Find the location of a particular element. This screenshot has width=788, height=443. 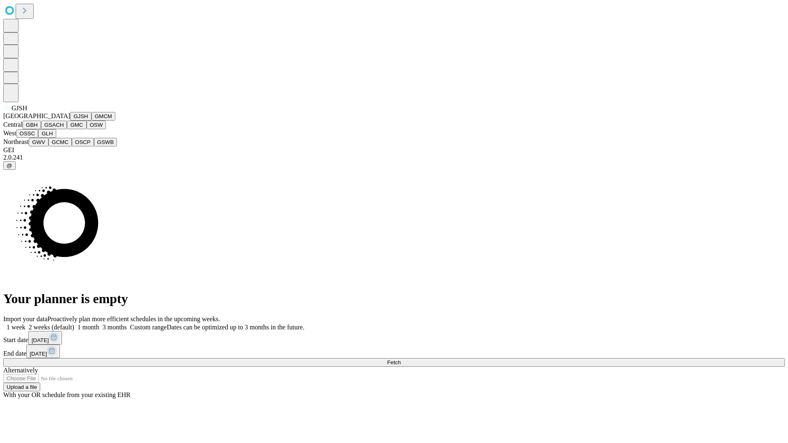

span: 1 month is located at coordinates (88, 327).